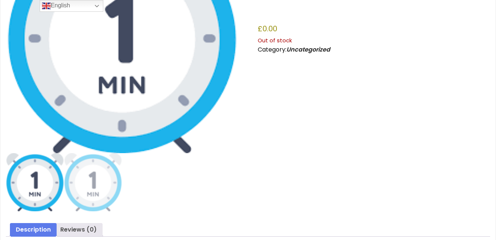 The width and height of the screenshot is (496, 240). I want to click on a: Uncategorized, so click(308, 49).